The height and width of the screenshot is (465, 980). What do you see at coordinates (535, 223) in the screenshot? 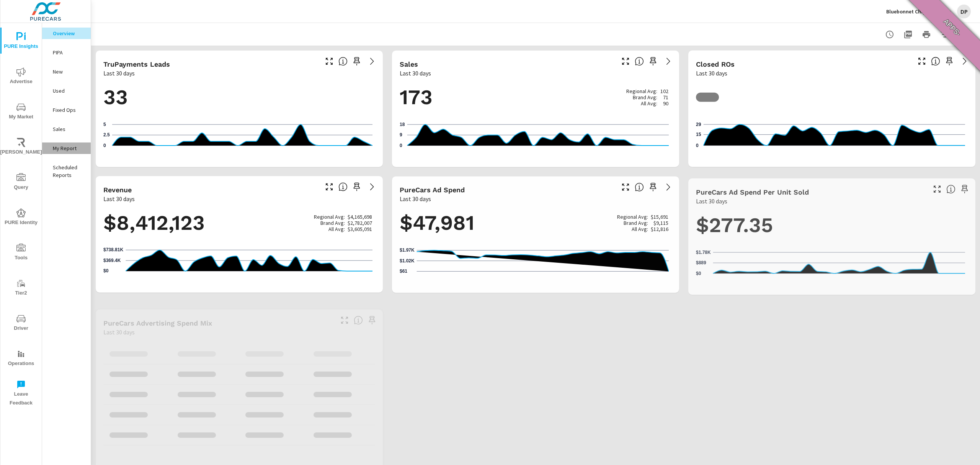
I see `h1: $47,981` at bounding box center [535, 223].